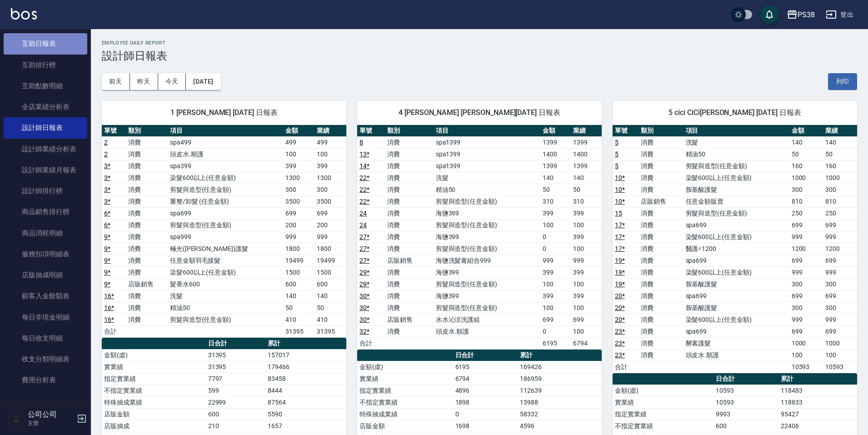 Image resolution: width=868 pixels, height=435 pixels. I want to click on td: 精油50, so click(736, 154).